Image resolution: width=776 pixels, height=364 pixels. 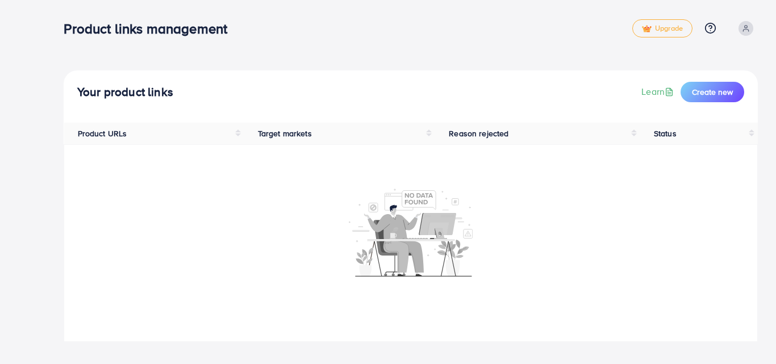 What do you see at coordinates (659, 91) in the screenshot?
I see `a: Learn` at bounding box center [659, 91].